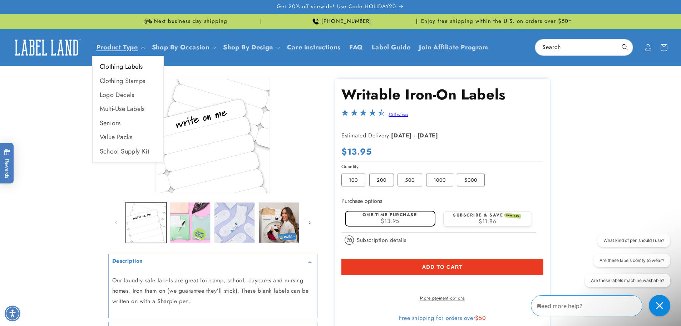 The image size is (681, 326). What do you see at coordinates (7, 163) in the screenshot?
I see `span: Rewards` at bounding box center [7, 163].